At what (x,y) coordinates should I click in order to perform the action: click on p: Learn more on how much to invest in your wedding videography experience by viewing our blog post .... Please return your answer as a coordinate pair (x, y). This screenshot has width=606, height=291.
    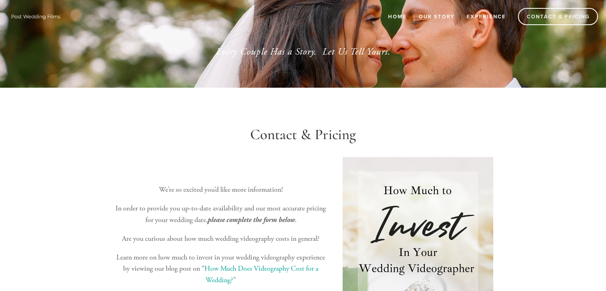
    Looking at the image, I should click on (221, 269).